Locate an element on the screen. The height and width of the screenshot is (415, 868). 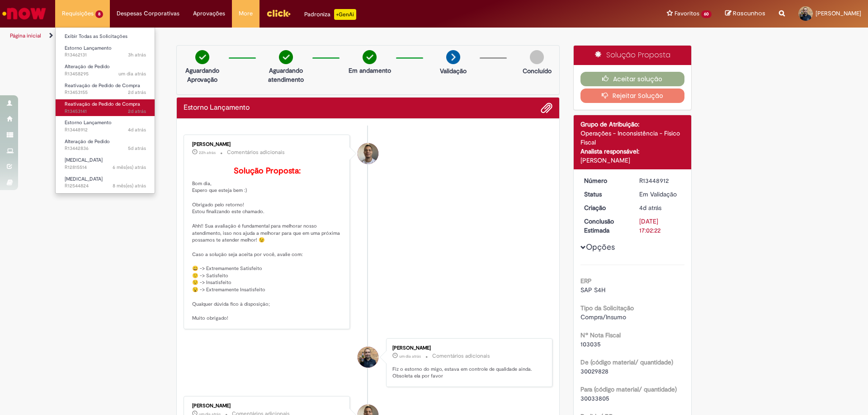
p: Concluído is located at coordinates (537, 71).